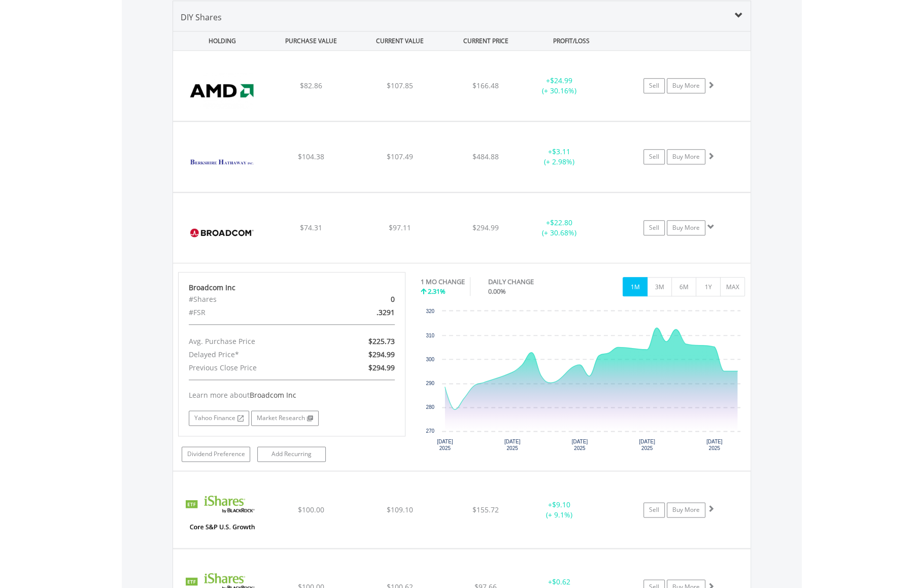 The width and height of the screenshot is (923, 588). What do you see at coordinates (635, 286) in the screenshot?
I see `button: 1M` at bounding box center [635, 286].